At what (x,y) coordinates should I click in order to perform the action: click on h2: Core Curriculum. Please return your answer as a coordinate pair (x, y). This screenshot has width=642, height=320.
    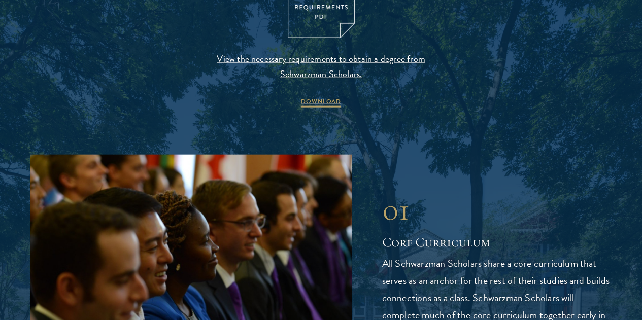
    Looking at the image, I should click on (497, 242).